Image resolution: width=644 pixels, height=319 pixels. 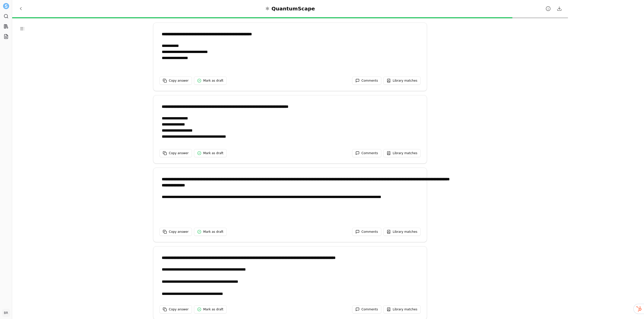 What do you see at coordinates (6, 6) in the screenshot?
I see `img: Settle` at bounding box center [6, 6].